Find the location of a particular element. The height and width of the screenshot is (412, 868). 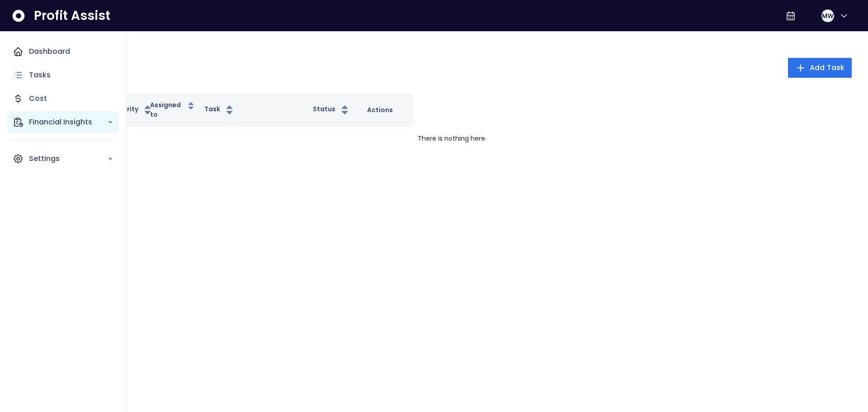

p: Financial Insights is located at coordinates (68, 122).